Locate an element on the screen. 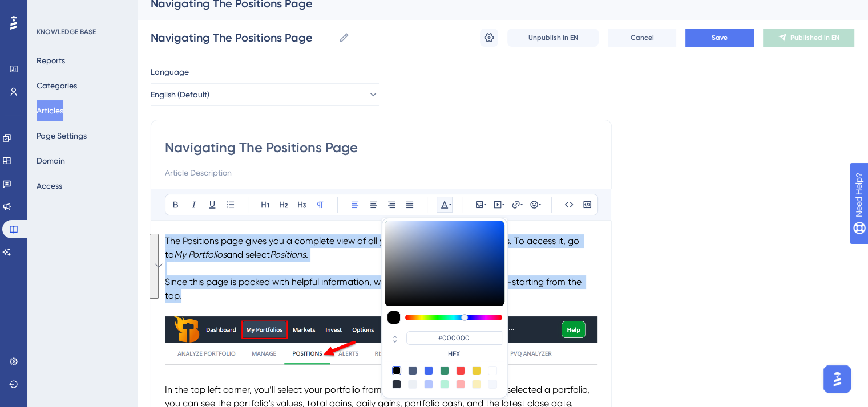  span: Since this page is packed with helpful information, we’ll break it down into sections—starting fr... is located at coordinates (374, 289).